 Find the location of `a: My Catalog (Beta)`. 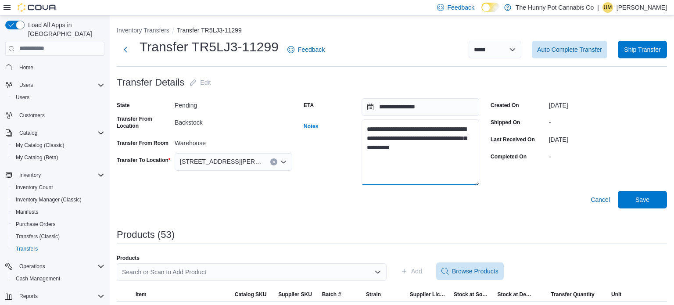

a: My Catalog (Beta) is located at coordinates (37, 158).